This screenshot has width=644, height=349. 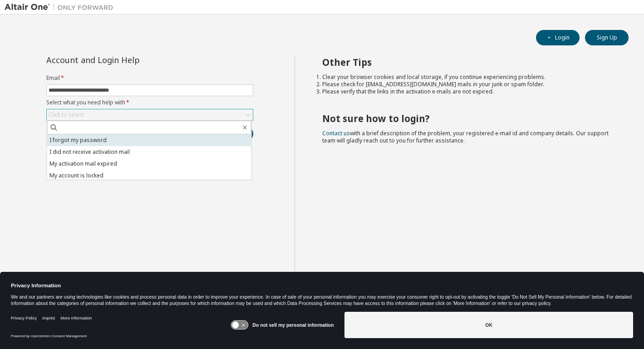 I want to click on button: Login, so click(x=557, y=37).